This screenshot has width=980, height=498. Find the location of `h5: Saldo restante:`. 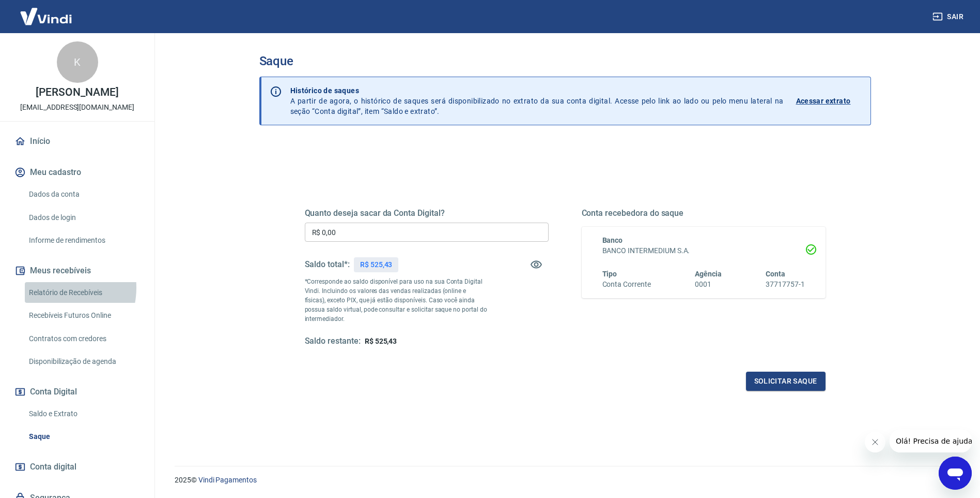

h5: Saldo restante: is located at coordinates (333, 341).